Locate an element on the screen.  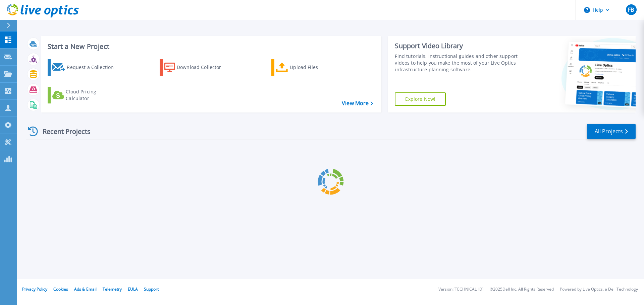
li: © 2025 Dell Inc. All Rights Reserved is located at coordinates (522, 290).